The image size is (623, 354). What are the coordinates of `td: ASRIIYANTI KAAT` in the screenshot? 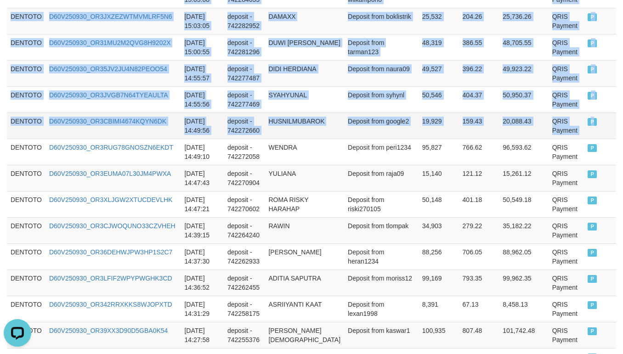 It's located at (304, 309).